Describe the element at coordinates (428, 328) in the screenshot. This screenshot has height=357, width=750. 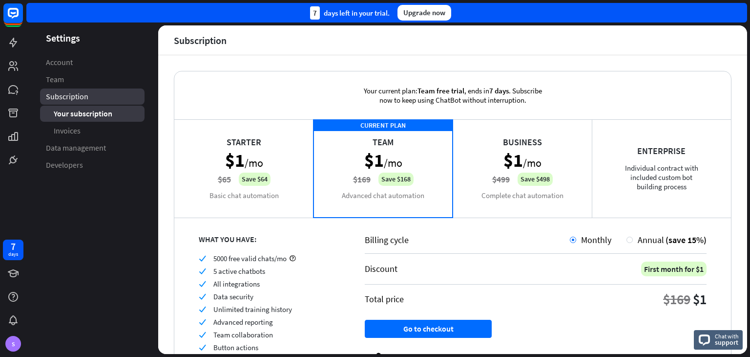
I see `button: Go to checkout` at that location.